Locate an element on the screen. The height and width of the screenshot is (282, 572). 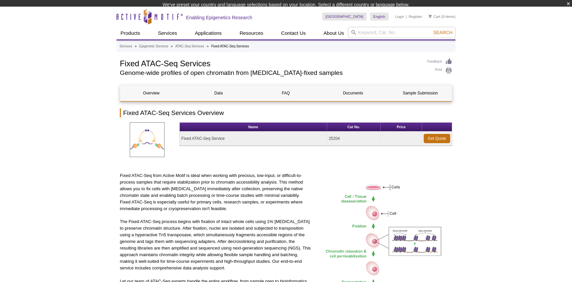
td: Fixed ATAC-Seq Service is located at coordinates (253, 138).